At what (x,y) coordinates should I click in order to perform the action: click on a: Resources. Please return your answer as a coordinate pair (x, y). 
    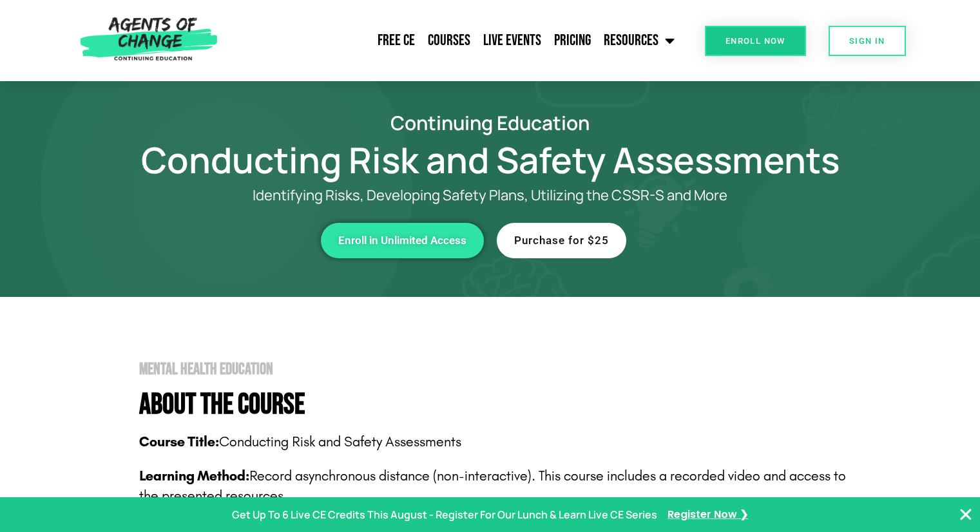
    Looking at the image, I should click on (639, 41).